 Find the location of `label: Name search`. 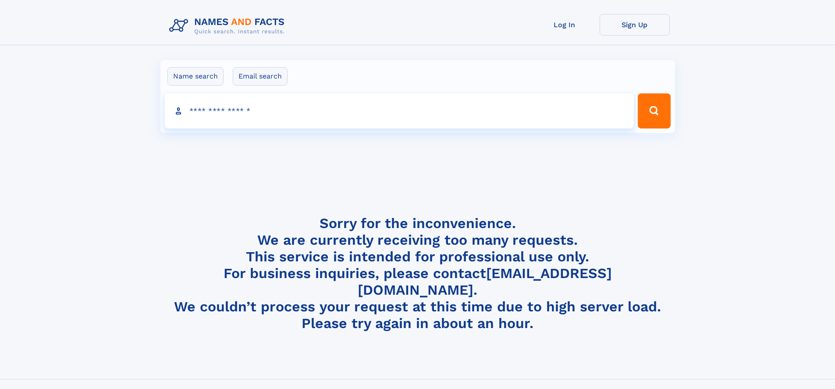

label: Name search is located at coordinates (196, 76).